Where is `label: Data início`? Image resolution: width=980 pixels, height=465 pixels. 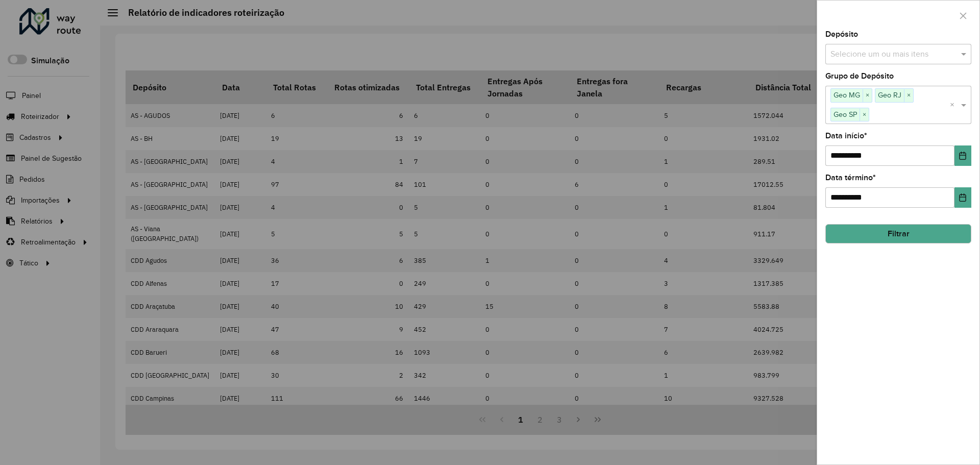
label: Data início is located at coordinates (846, 136).